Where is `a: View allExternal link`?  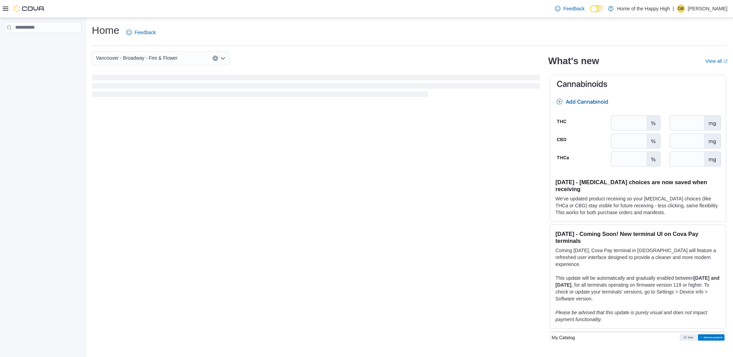 a: View allExternal link is located at coordinates (716, 61).